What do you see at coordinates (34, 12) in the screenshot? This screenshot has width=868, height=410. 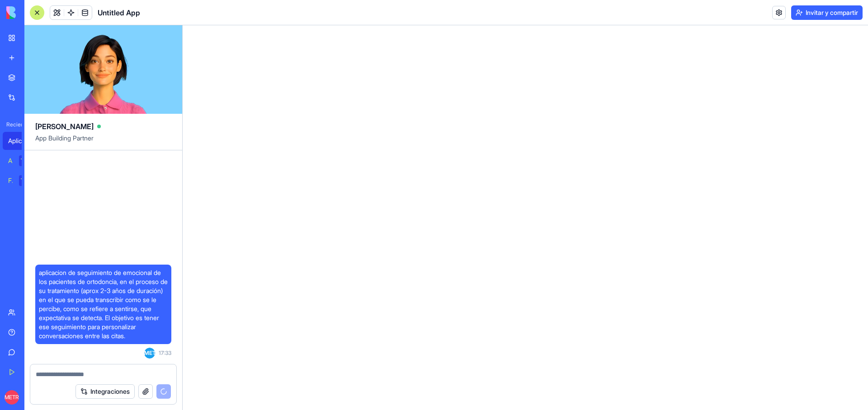 I see `img: logo` at bounding box center [34, 12].